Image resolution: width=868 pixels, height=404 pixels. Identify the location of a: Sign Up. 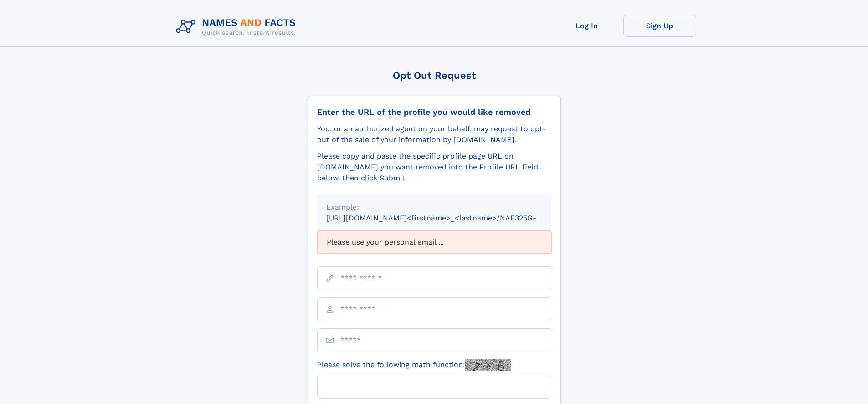
(660, 25).